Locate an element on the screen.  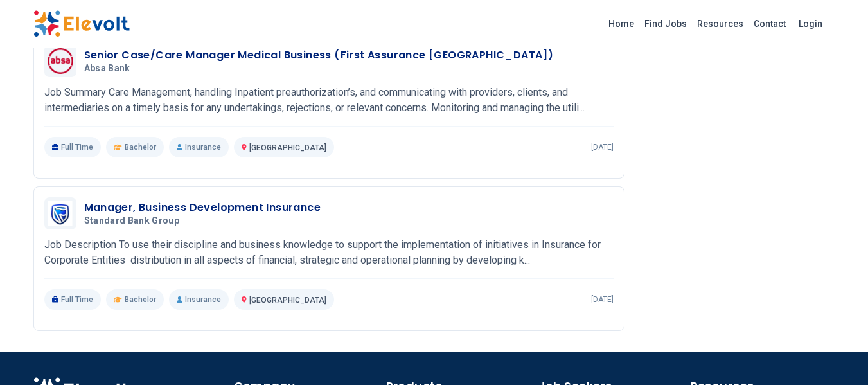
a: Standard Bank GroupManager, Business Development InsuranceStandard Bank GroupJob Description To u... is located at coordinates (329, 254).